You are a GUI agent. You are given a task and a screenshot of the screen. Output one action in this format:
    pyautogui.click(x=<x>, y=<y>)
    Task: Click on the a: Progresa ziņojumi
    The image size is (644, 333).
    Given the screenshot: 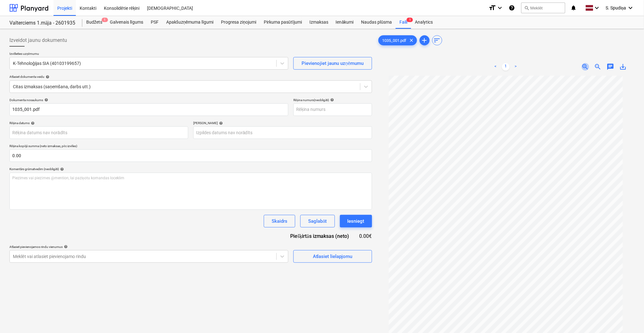 What is the action you would take?
    pyautogui.click(x=239, y=23)
    